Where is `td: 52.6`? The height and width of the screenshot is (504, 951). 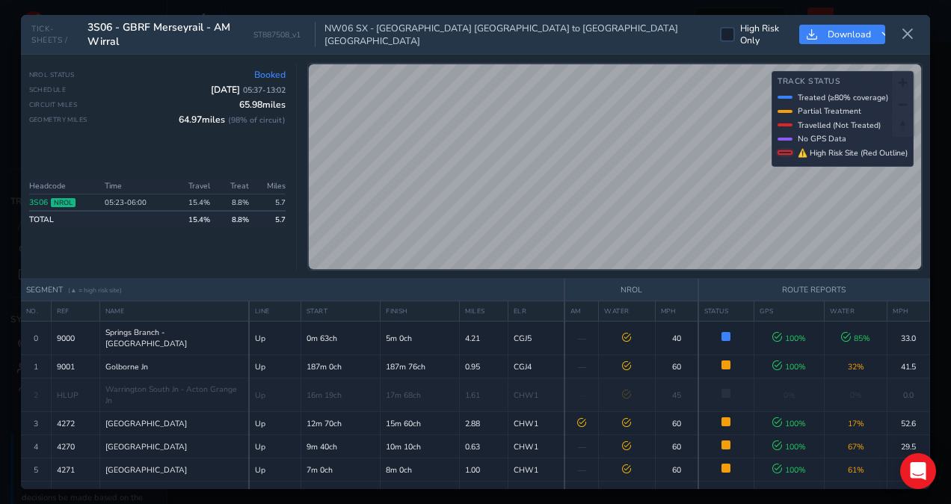
td: 52.6 is located at coordinates (908, 423).